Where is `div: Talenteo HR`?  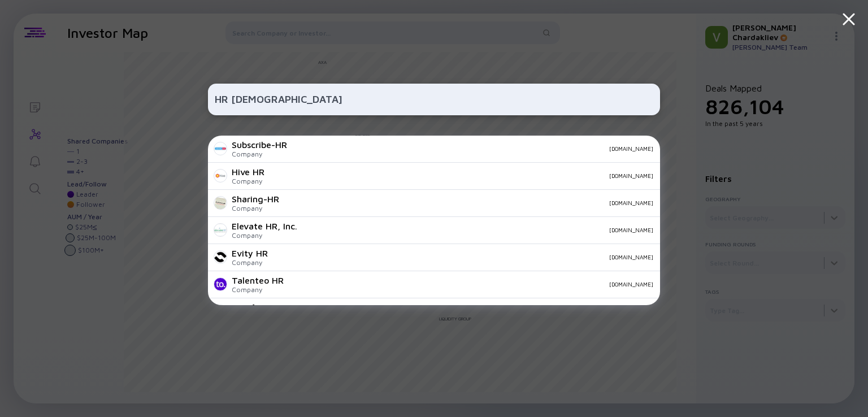
div: Talenteo HR is located at coordinates (258, 280).